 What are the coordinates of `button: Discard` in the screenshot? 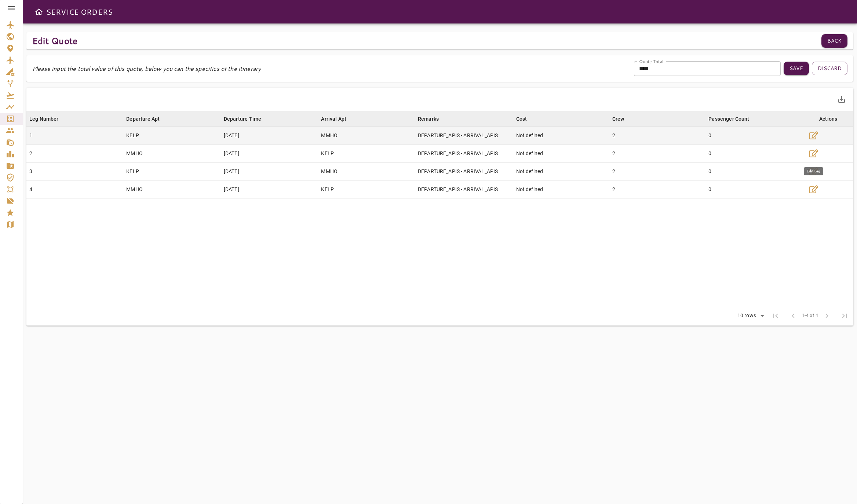 It's located at (830, 68).